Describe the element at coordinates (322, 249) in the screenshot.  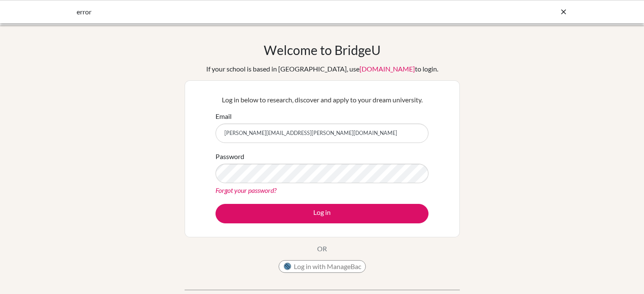
I see `p: OR` at that location.